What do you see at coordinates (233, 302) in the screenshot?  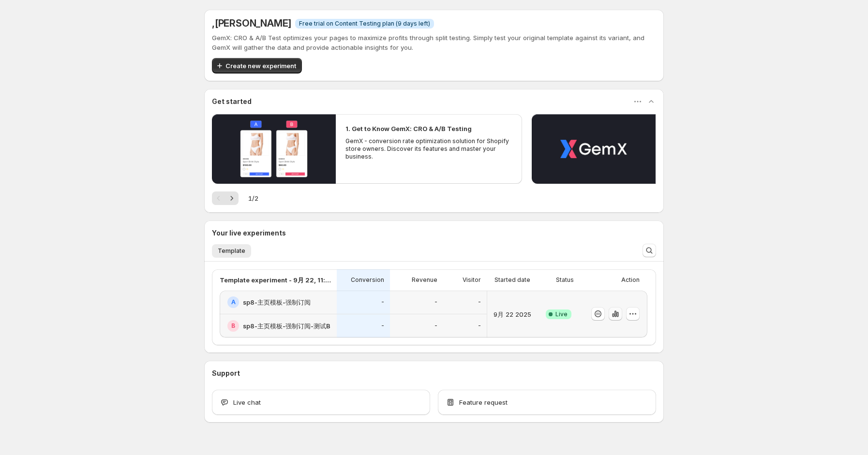 I see `h2: A` at bounding box center [233, 302].